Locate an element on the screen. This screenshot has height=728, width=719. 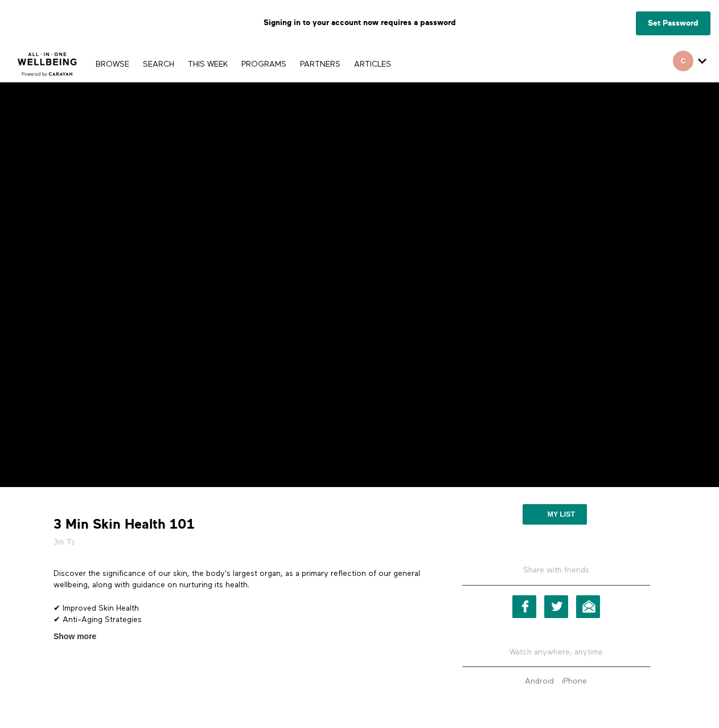
h5: 3m 7s is located at coordinates (241, 542).